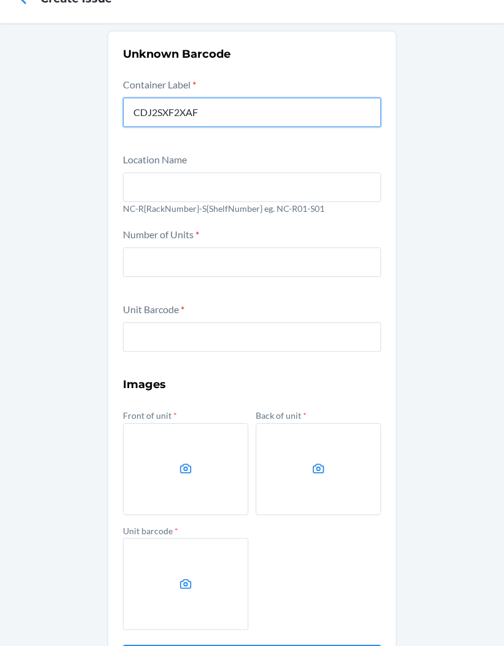  What do you see at coordinates (159, 84) in the screenshot?
I see `label: Container Label` at bounding box center [159, 84].